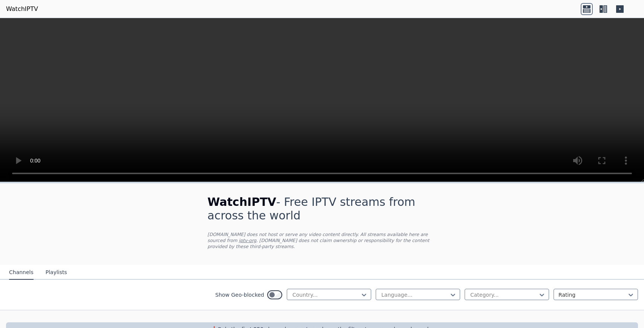 The width and height of the screenshot is (644, 328). I want to click on span: WatchIPTV, so click(242, 202).